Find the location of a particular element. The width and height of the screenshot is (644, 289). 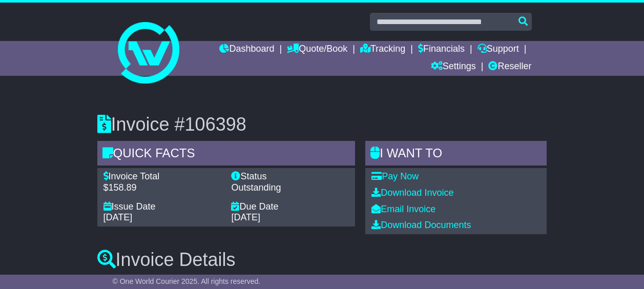

div: I WANT to is located at coordinates (456, 155).